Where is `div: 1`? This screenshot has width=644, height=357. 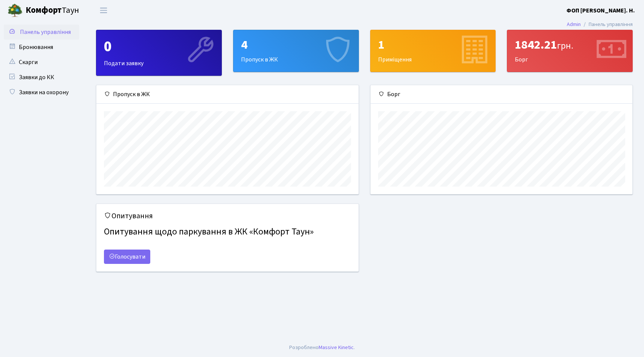
div: 1 is located at coordinates (433, 45).